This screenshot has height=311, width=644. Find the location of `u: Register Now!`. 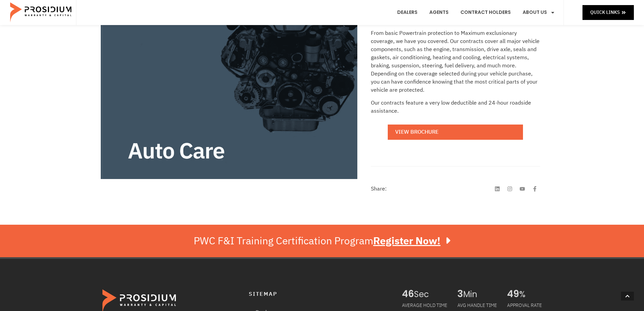

u: Register Now! is located at coordinates (407, 240).